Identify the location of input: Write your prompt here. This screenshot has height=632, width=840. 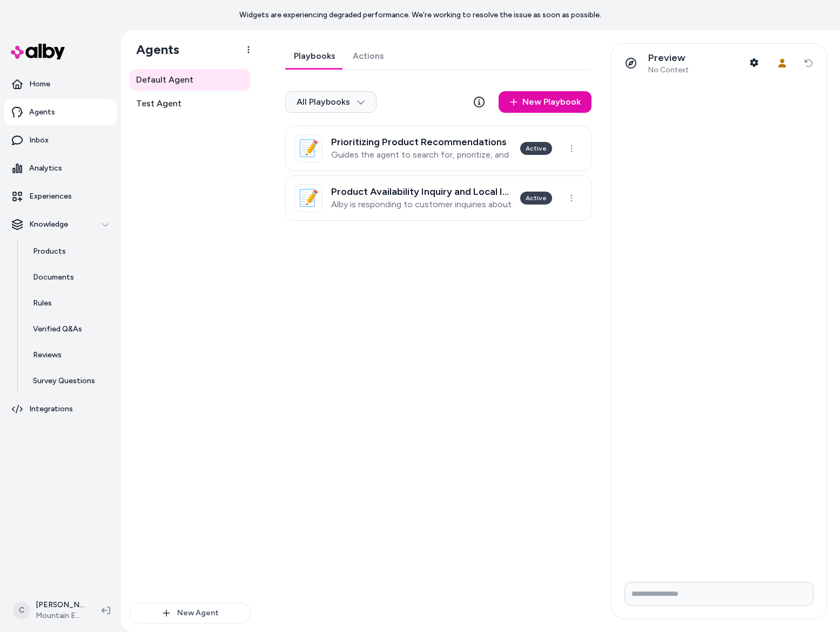
(719, 594).